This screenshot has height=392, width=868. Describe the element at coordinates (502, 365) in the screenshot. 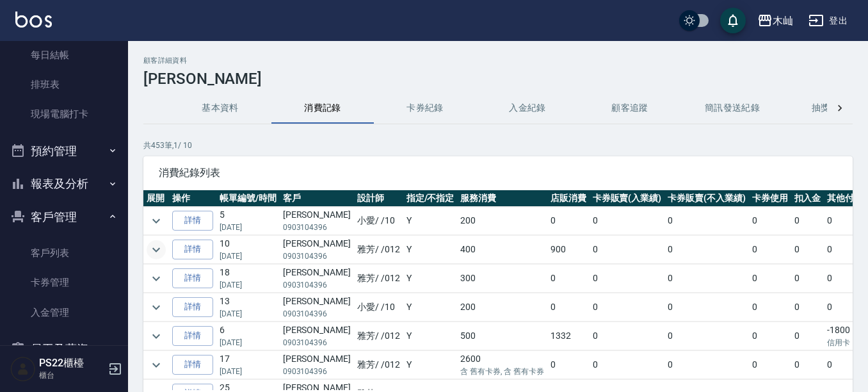

I see `td: 2600` at that location.